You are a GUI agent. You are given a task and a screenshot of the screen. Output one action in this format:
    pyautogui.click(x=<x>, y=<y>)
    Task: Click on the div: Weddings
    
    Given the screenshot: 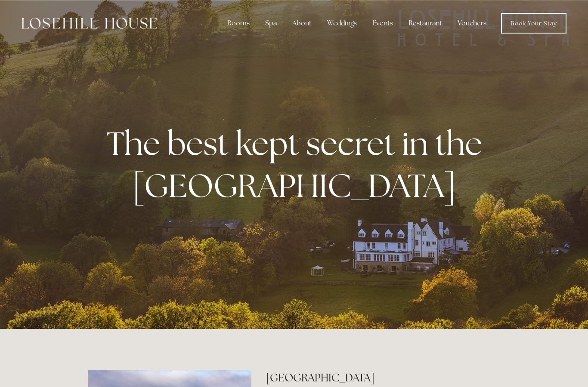 What is the action you would take?
    pyautogui.click(x=342, y=23)
    